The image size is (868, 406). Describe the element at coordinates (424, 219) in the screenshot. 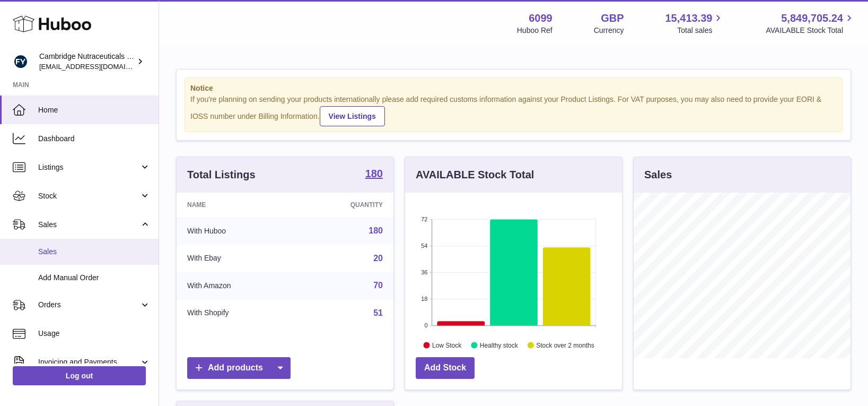

I see `text: 72` at that location.